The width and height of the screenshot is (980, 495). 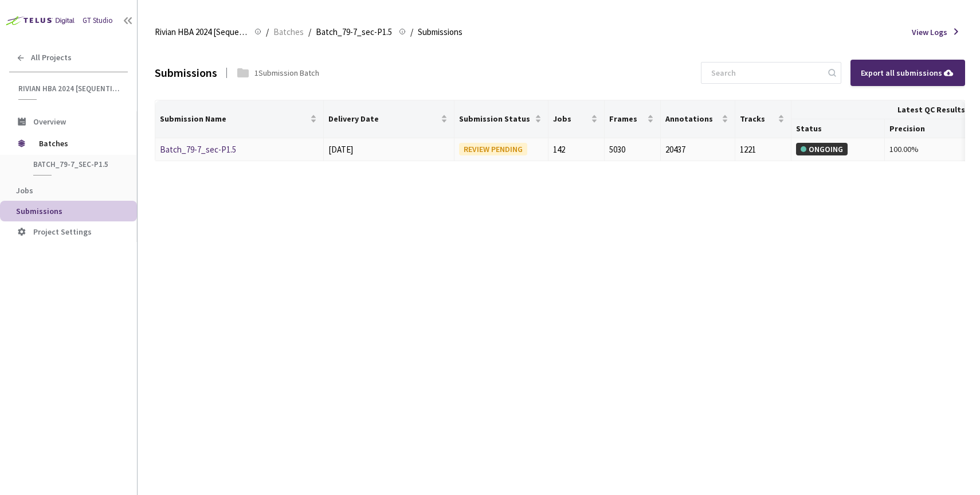 What do you see at coordinates (287, 73) in the screenshot?
I see `div: 1 Submission Batch` at bounding box center [287, 73].